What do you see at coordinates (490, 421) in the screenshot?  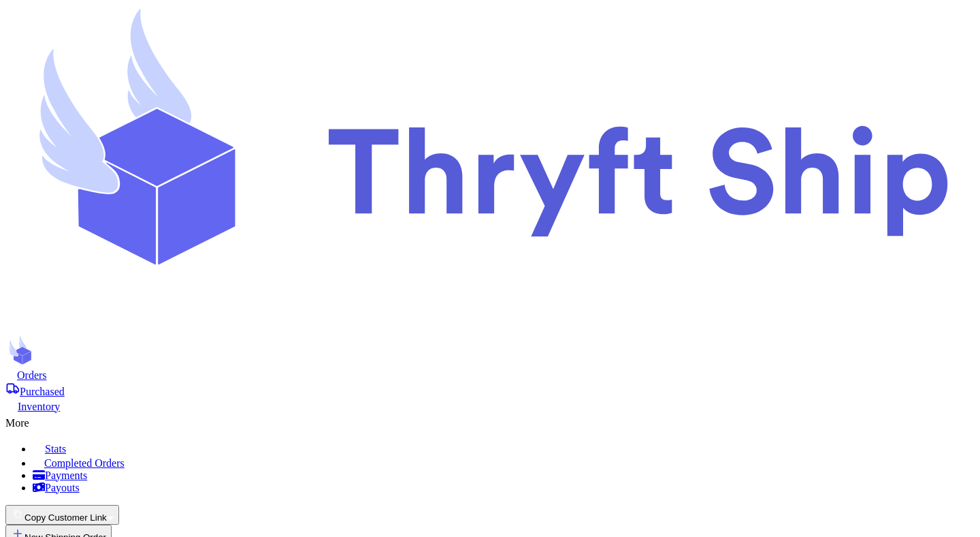 I see `div: More` at bounding box center [490, 421].